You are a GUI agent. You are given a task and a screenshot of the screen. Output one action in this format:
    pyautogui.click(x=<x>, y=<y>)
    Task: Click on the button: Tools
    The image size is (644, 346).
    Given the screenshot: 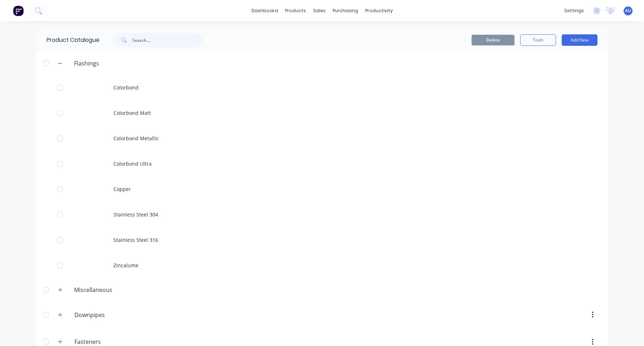 What is the action you would take?
    pyautogui.click(x=538, y=40)
    